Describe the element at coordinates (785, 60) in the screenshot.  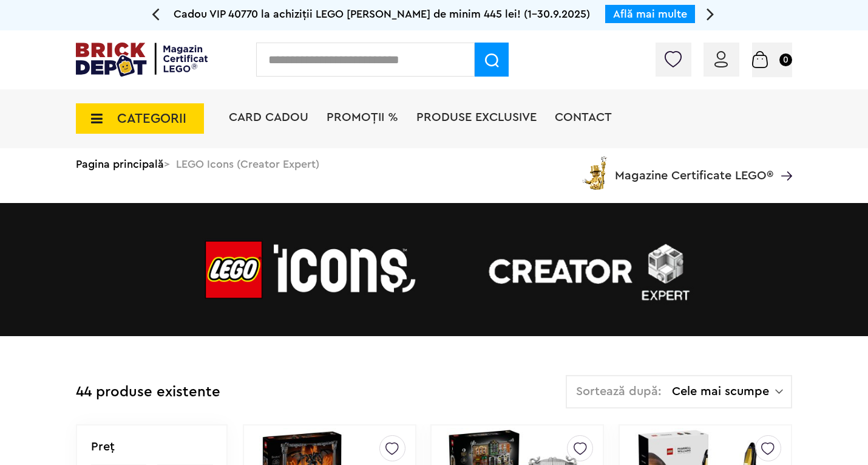
I see `small: 0` at that location.